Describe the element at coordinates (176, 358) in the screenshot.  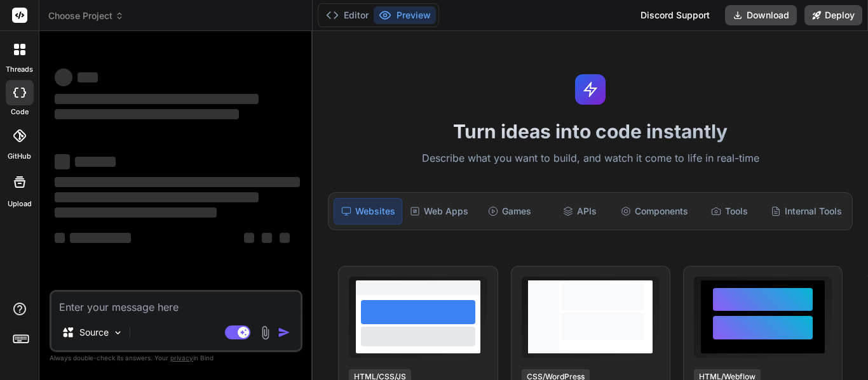
I see `p: Always double-check its answers. Your in Bind` at that location.